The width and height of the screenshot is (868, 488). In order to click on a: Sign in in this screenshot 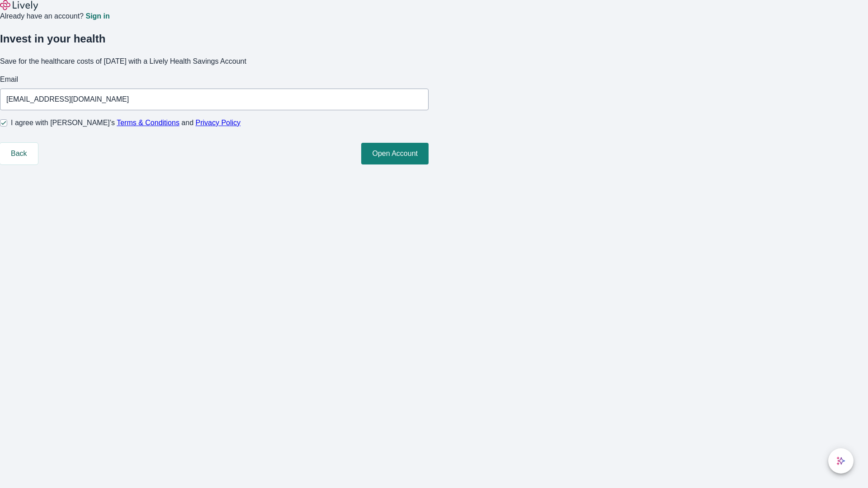, I will do `click(97, 16)`.